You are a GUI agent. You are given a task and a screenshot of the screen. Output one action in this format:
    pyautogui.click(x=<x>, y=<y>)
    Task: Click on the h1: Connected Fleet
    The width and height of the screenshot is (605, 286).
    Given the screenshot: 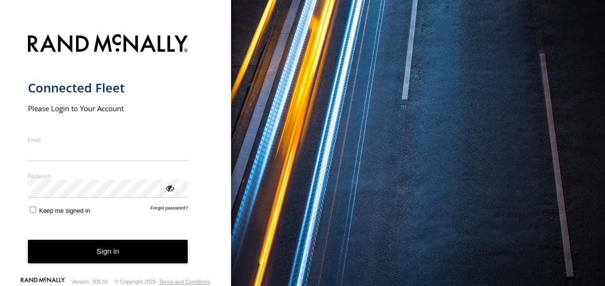 What is the action you would take?
    pyautogui.click(x=108, y=88)
    